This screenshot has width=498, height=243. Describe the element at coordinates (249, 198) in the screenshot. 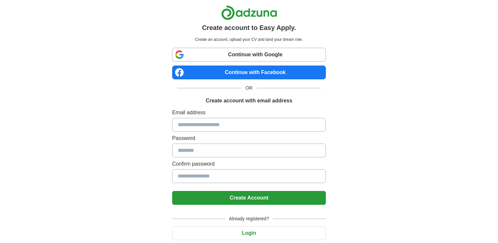

I see `button: Create Account` at that location.